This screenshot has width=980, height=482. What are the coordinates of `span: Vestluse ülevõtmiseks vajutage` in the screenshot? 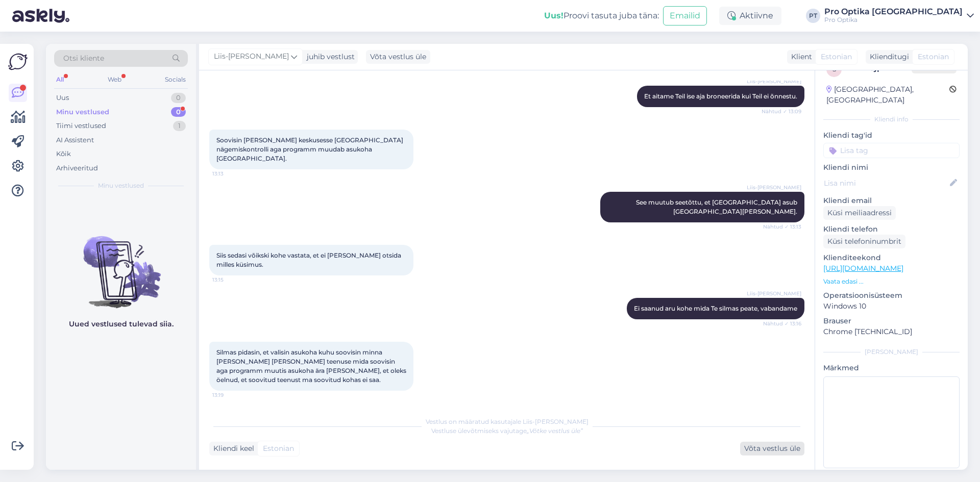 It's located at (507, 431).